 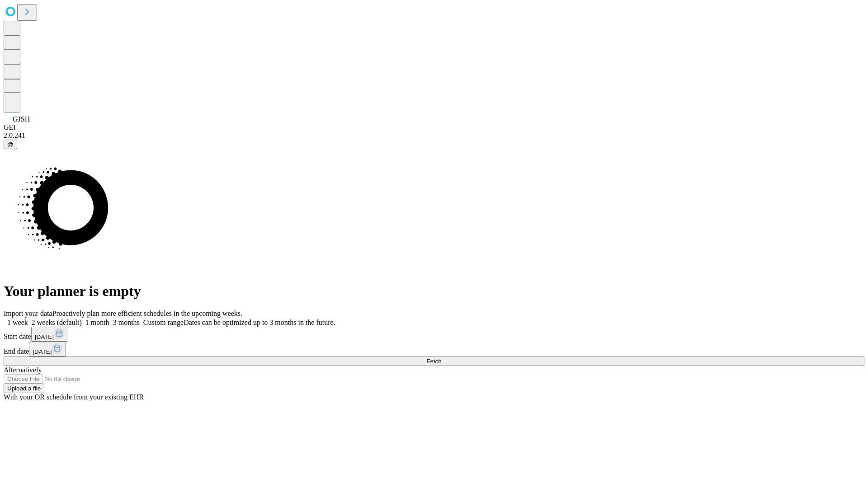 I want to click on span: 1 month, so click(x=97, y=322).